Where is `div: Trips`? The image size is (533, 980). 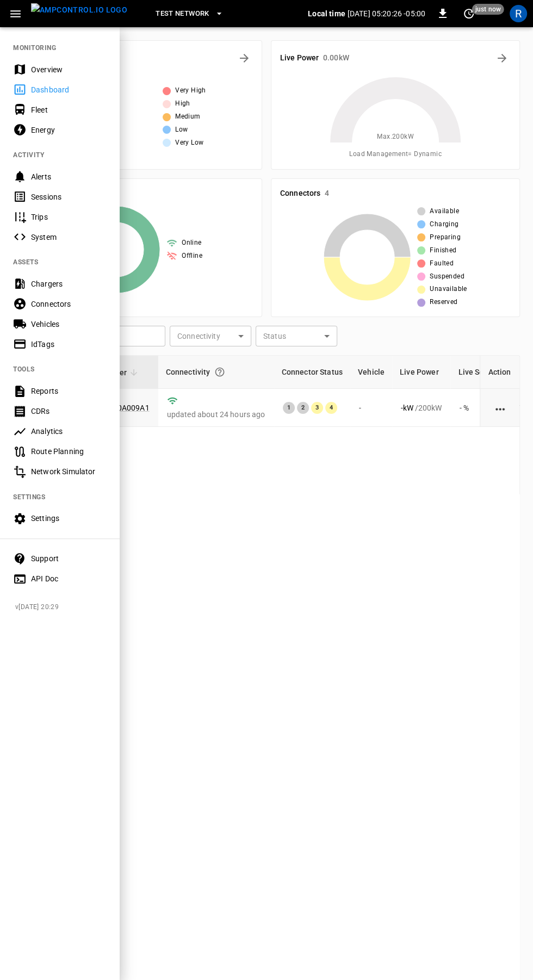
div: Trips is located at coordinates (69, 217).